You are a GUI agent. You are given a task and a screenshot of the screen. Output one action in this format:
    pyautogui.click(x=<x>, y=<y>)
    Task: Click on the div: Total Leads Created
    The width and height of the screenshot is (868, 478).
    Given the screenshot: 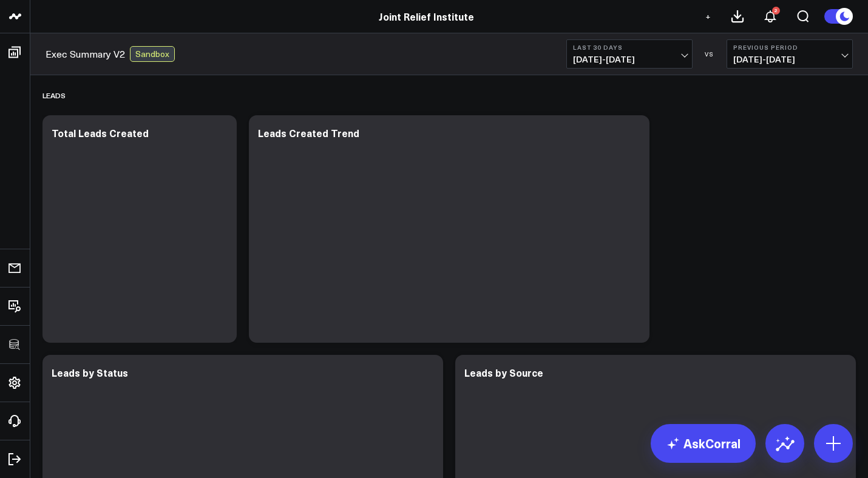 What is the action you would take?
    pyautogui.click(x=101, y=133)
    